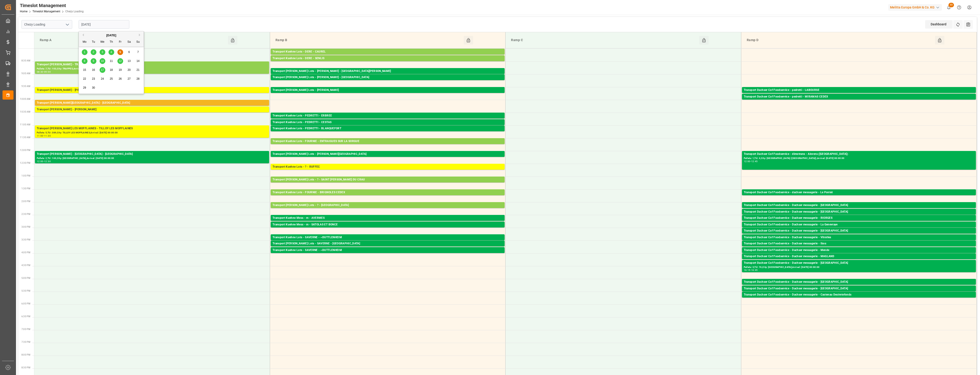  I want to click on span: 11, so click(111, 61).